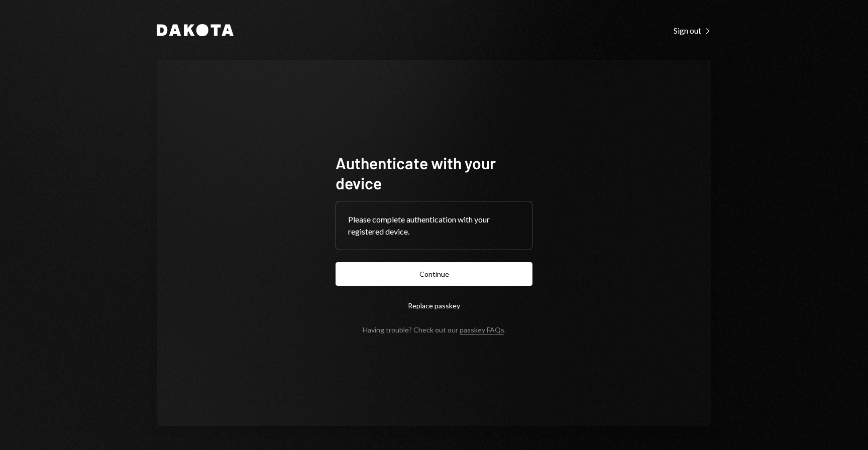 The image size is (868, 450). What do you see at coordinates (434, 305) in the screenshot?
I see `button: Replace passkey` at bounding box center [434, 305].